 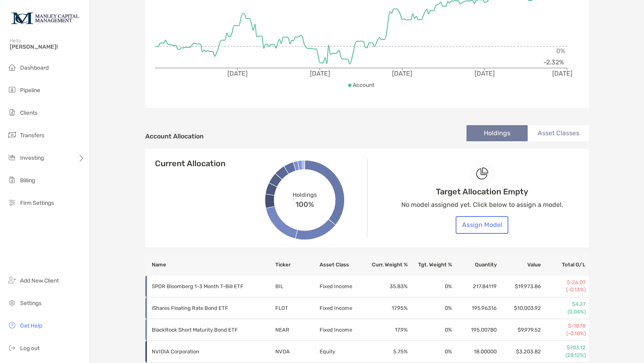 I want to click on td: 195.96316, so click(x=475, y=308).